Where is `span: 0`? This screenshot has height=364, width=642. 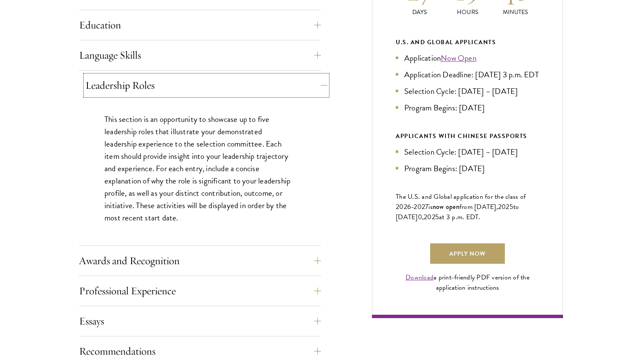
span: 0 is located at coordinates (420, 217).